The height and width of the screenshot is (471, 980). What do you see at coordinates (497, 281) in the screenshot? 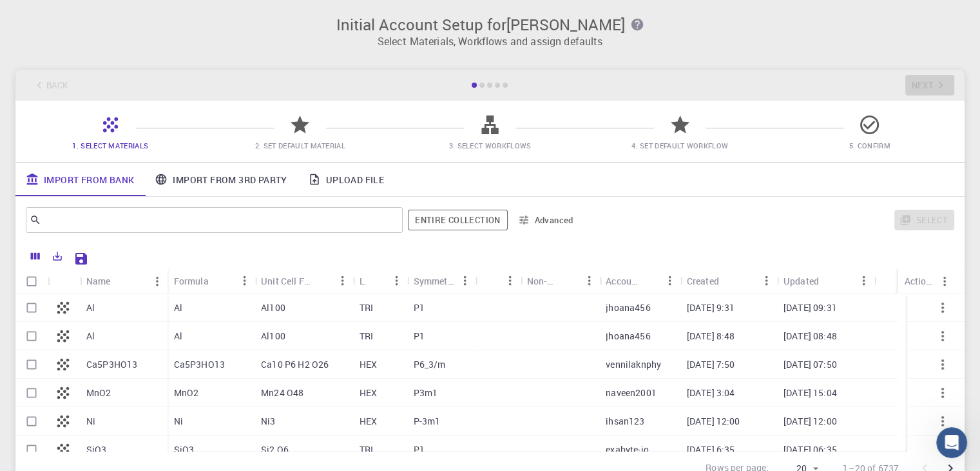
I see `div: Tags` at bounding box center [497, 281].